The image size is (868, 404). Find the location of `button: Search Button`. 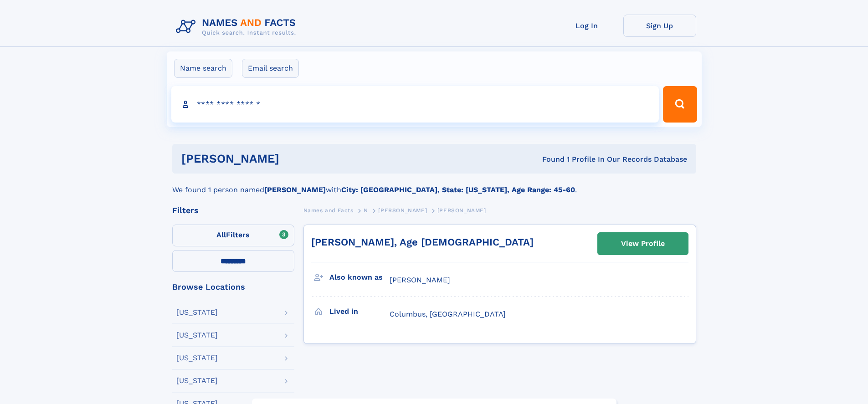

button: Search Button is located at coordinates (680, 104).